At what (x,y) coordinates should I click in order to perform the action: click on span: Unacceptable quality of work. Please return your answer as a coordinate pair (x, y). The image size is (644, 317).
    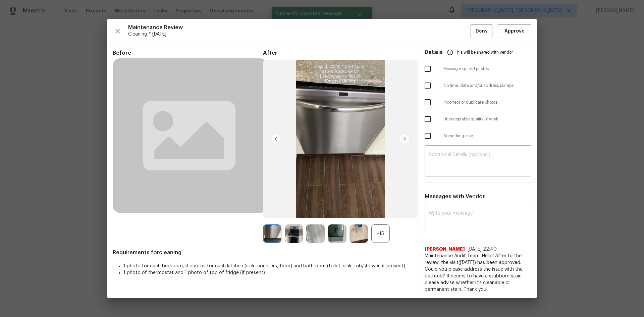
    Looking at the image, I should click on (488, 119).